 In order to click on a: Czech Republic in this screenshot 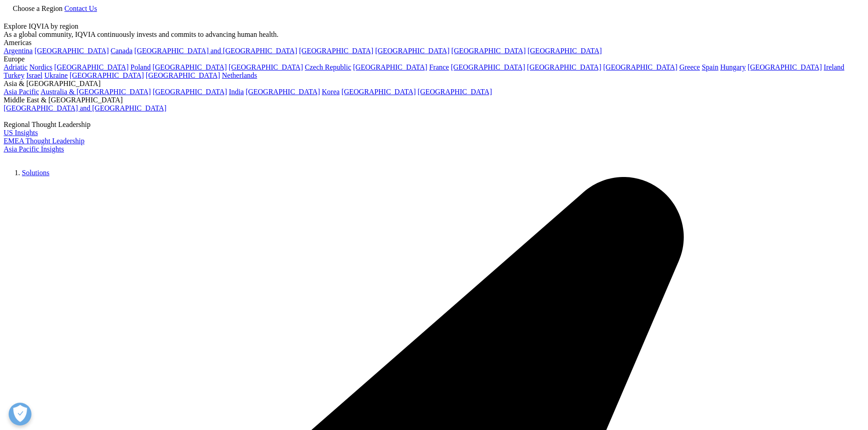, I will do `click(328, 67)`.